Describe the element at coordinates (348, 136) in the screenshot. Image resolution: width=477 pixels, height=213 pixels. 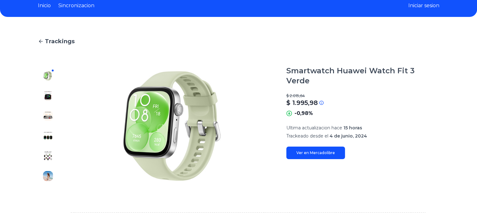
I see `span: 4 de junio, 2024` at that location.